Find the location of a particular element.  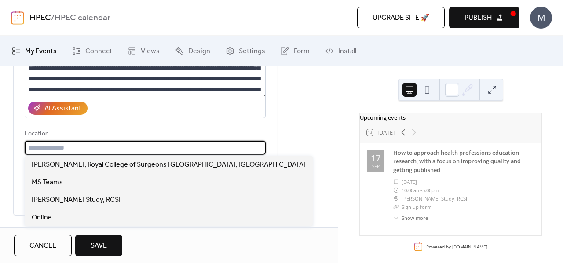

span: 5:00pm is located at coordinates (431, 190).